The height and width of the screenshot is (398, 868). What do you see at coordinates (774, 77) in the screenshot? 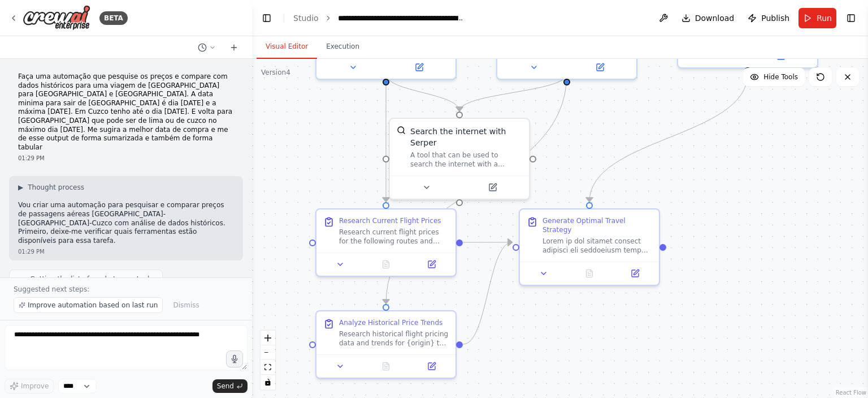
I see `button: Hide Tools` at bounding box center [774, 77].